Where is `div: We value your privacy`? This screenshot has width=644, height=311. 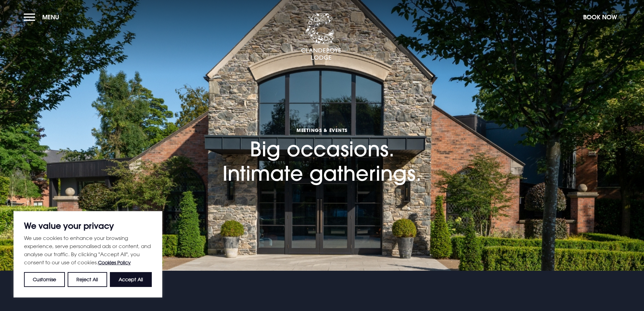 div: We value your privacy is located at coordinates (88, 254).